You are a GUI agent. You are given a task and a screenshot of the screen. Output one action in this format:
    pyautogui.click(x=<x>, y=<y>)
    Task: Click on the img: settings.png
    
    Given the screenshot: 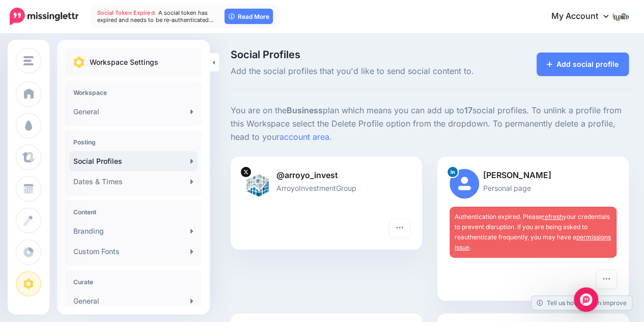 What is the action you would take?
    pyautogui.click(x=79, y=62)
    